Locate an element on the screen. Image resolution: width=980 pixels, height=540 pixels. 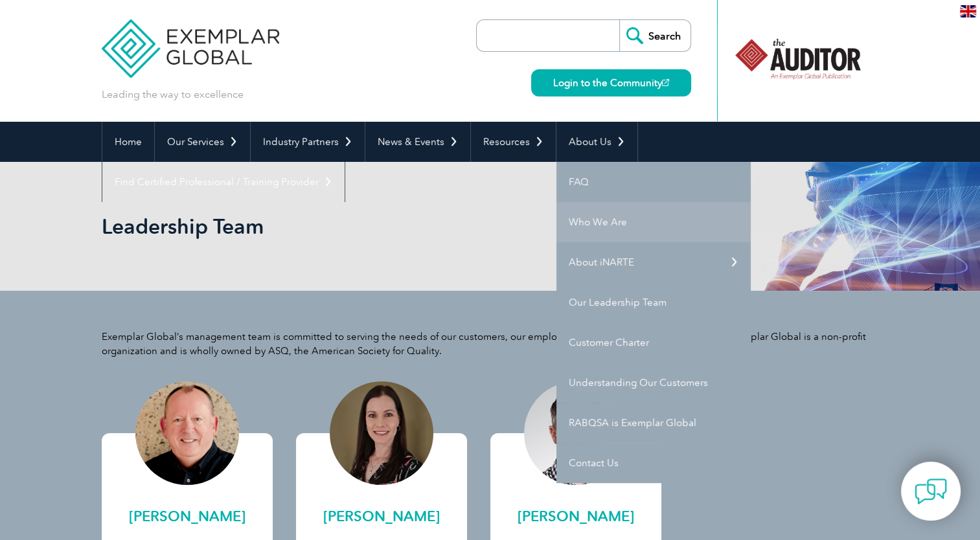
a: About Us is located at coordinates (596, 142).